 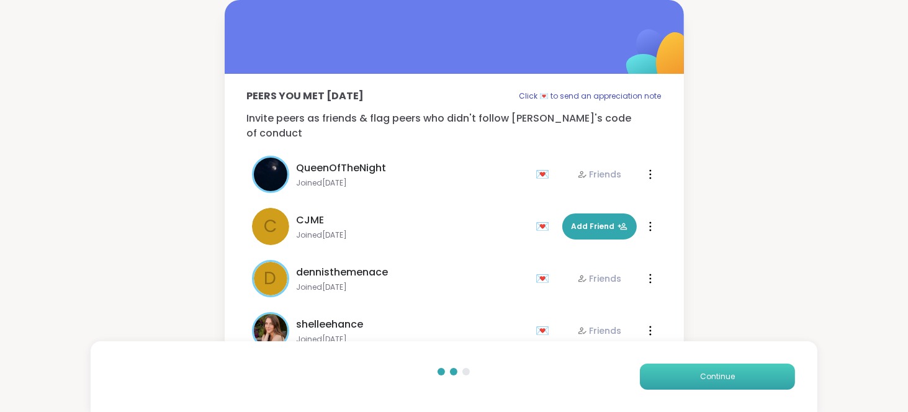 I want to click on span: Continue, so click(x=718, y=377).